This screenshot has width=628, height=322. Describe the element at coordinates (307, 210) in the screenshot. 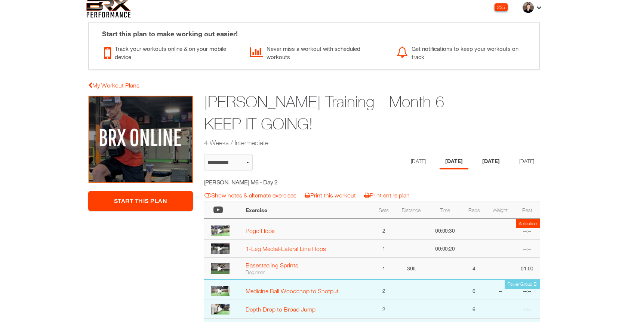

I see `th: Exercise` at that location.